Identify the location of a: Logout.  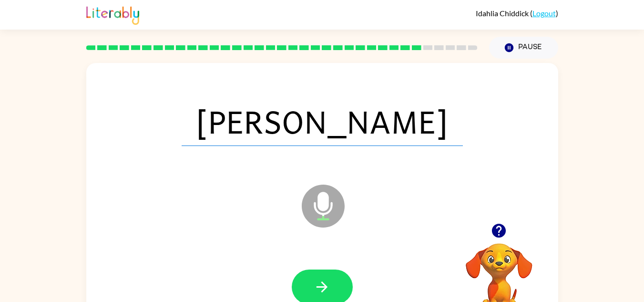
(544, 13).